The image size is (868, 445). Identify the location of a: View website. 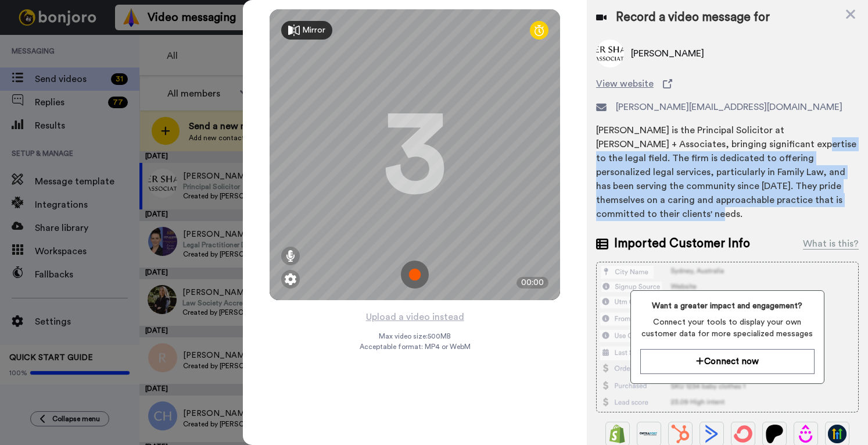
(727, 84).